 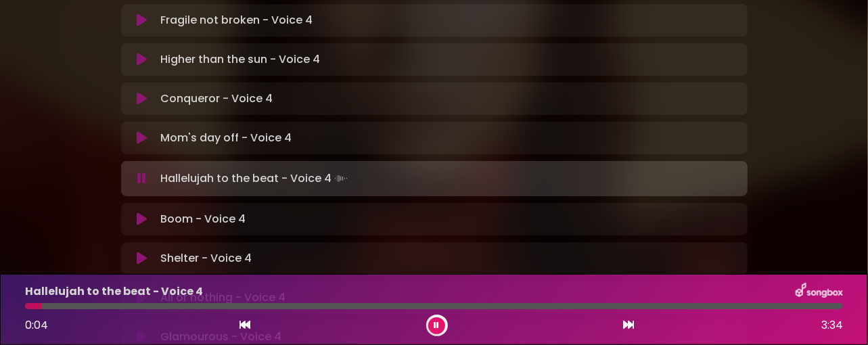 I want to click on img: waveform4.gif, so click(x=341, y=178).